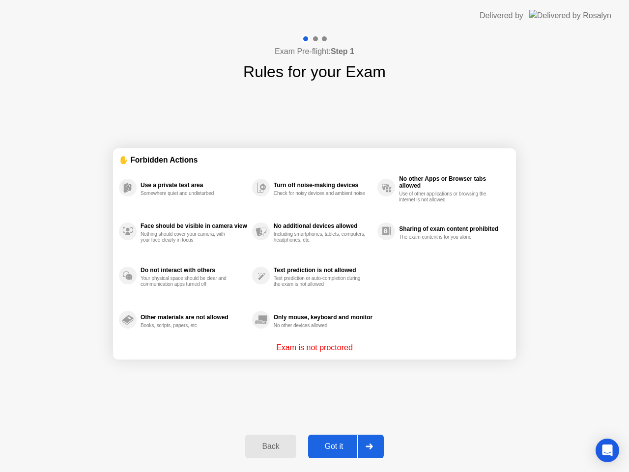  What do you see at coordinates (323, 317) in the screenshot?
I see `div: Only mouse, keyboard and monitor` at bounding box center [323, 317].